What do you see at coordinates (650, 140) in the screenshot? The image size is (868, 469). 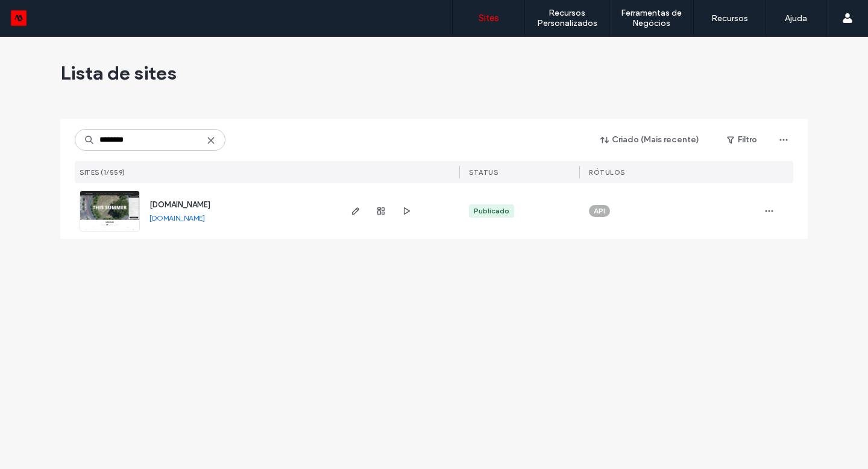 I see `button: Criado (Mais recente)` at bounding box center [650, 140].